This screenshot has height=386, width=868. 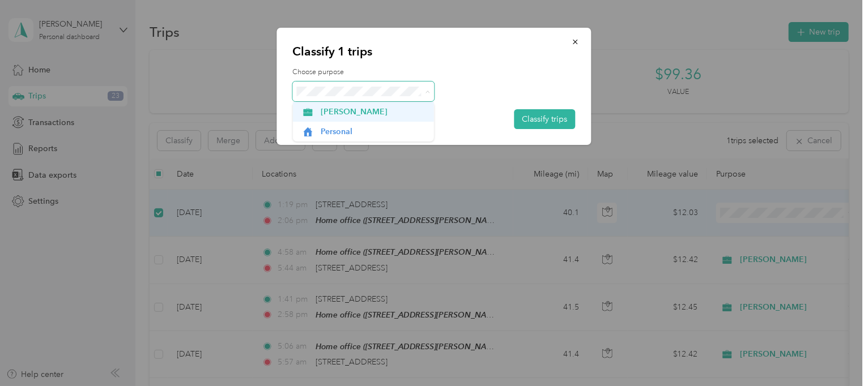 I want to click on button: Classify trips, so click(x=545, y=119).